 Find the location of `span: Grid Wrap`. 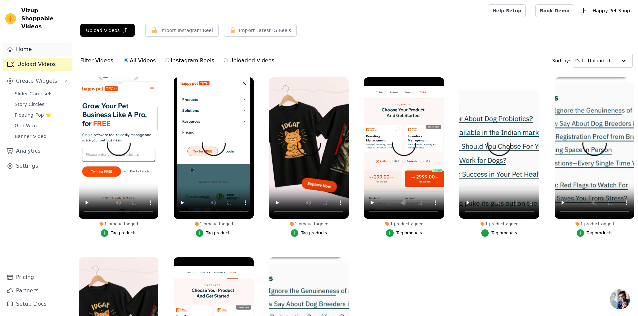

span: Grid Wrap is located at coordinates (26, 126).